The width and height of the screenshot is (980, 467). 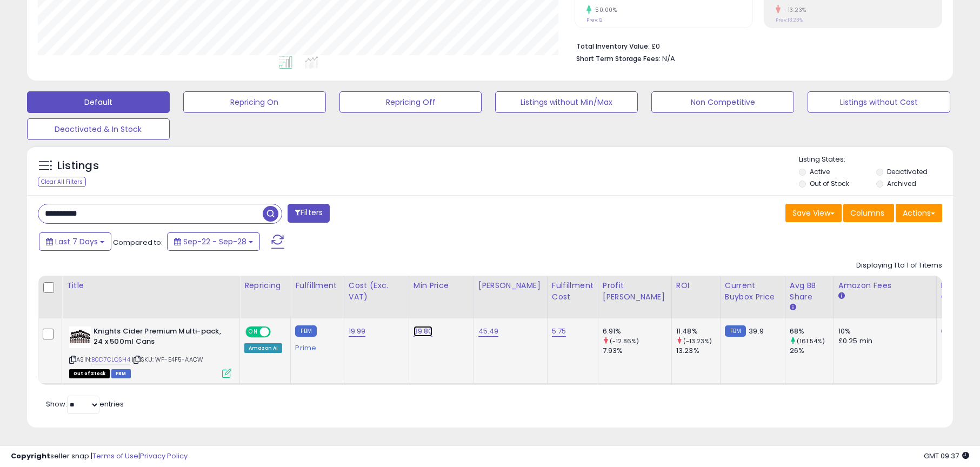 What do you see at coordinates (62, 182) in the screenshot?
I see `div: Clear All Filters` at bounding box center [62, 182].